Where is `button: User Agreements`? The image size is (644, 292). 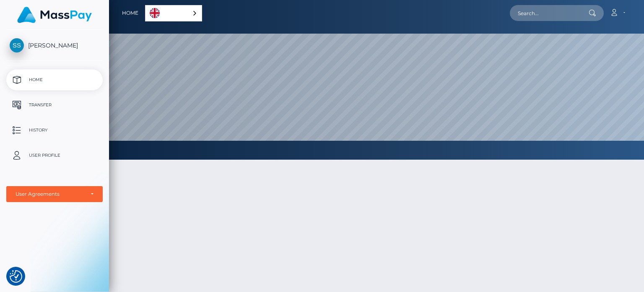 button: User Agreements is located at coordinates (54, 194).